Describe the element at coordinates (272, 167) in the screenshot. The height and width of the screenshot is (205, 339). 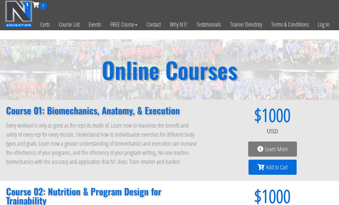
I see `a: Add to Cart` at that location.